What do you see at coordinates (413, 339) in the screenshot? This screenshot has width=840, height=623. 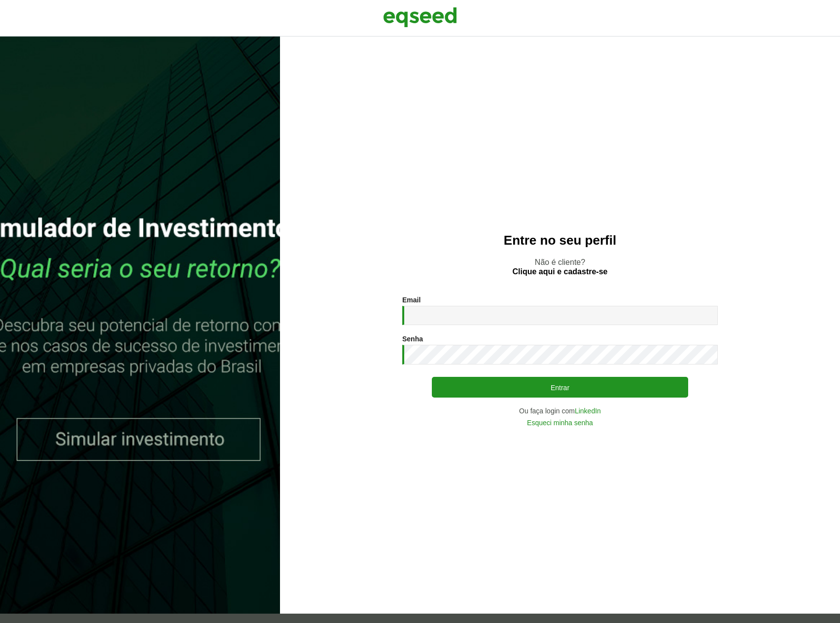 I see `label: Senha` at bounding box center [413, 339].